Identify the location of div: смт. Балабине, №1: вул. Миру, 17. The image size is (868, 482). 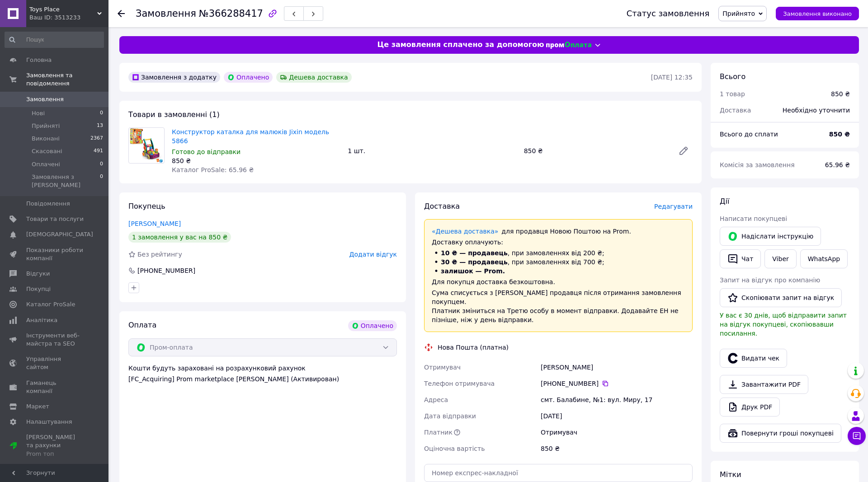
(617, 400).